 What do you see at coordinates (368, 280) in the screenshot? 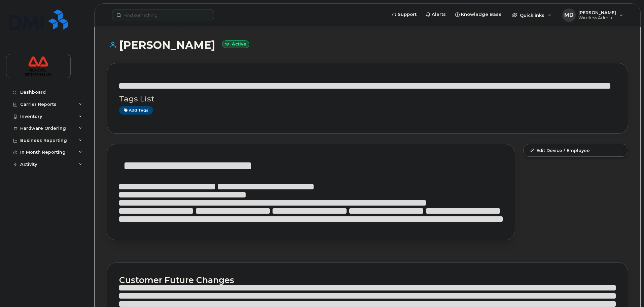
I see `h2: Customer Future Changes` at bounding box center [368, 280].